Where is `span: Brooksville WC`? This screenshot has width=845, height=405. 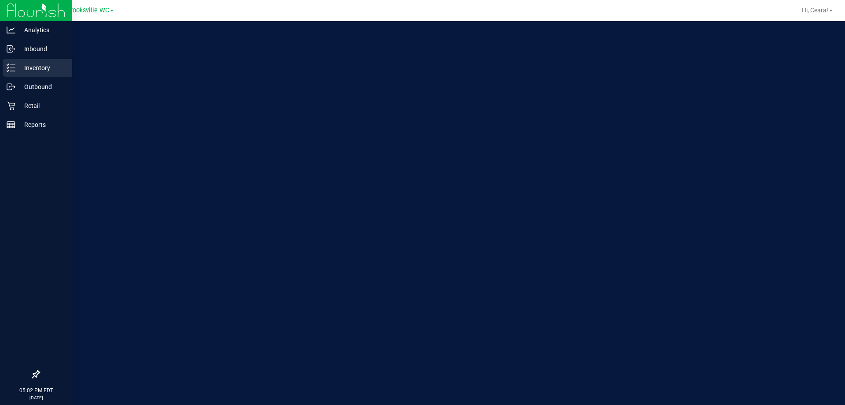
span: Brooksville WC is located at coordinates (88, 10).